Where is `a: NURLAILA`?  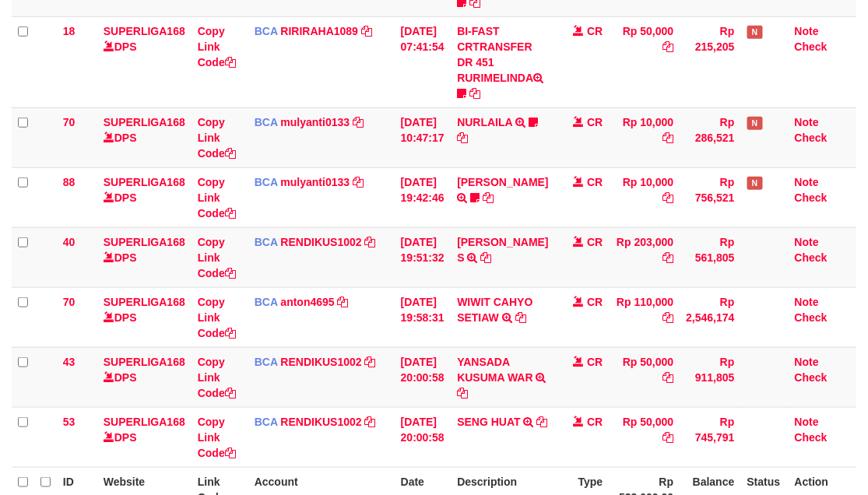
a: NURLAILA is located at coordinates (484, 122).